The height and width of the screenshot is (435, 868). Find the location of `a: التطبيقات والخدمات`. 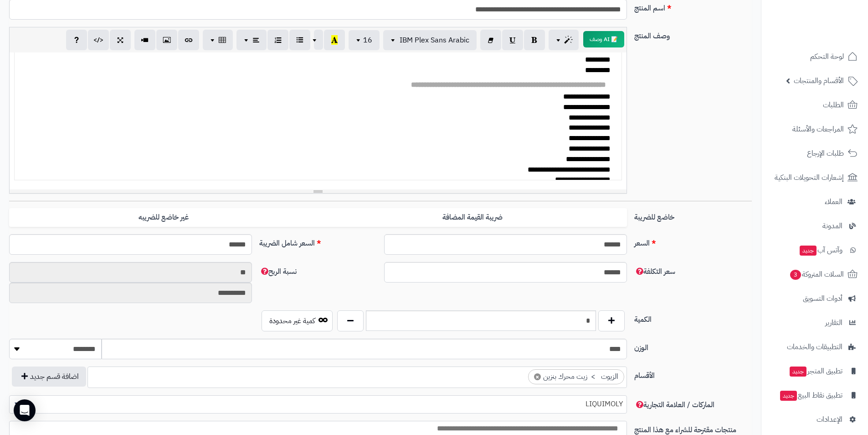

a: التطبيقات والخدمات is located at coordinates (815, 347).